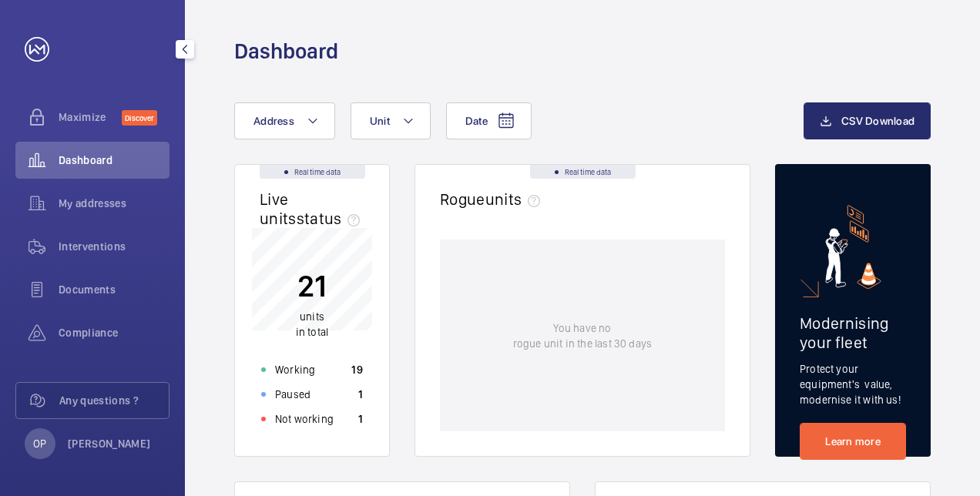  Describe the element at coordinates (380, 121) in the screenshot. I see `span: Unit` at that location.